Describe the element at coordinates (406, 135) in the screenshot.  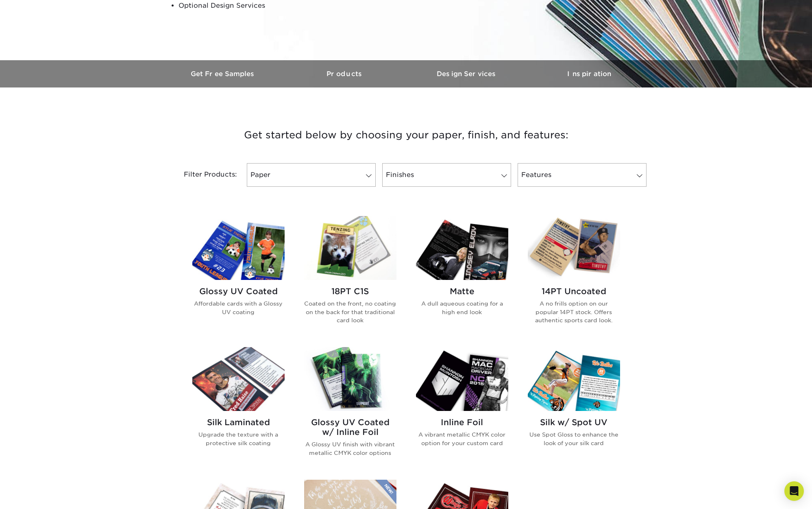
I see `h3: Get started below by choosing your paper, finish, and features:` at that location.